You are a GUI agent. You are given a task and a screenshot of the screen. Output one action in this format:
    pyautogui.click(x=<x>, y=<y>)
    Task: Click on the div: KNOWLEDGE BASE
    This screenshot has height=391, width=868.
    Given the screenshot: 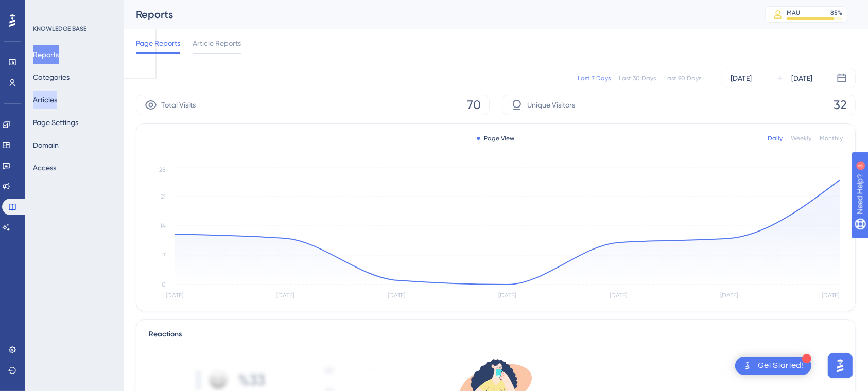 What is the action you would take?
    pyautogui.click(x=59, y=28)
    